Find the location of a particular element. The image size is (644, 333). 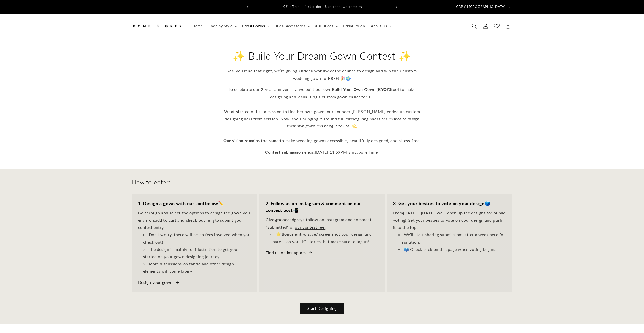

span: 10% off your first order | Use code: welcome is located at coordinates (319, 7).